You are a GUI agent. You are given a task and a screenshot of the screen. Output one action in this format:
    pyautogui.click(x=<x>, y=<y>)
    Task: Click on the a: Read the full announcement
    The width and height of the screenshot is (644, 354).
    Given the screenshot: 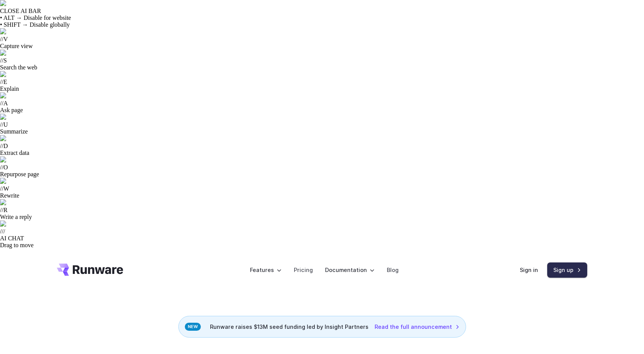 What is the action you would take?
    pyautogui.click(x=417, y=326)
    